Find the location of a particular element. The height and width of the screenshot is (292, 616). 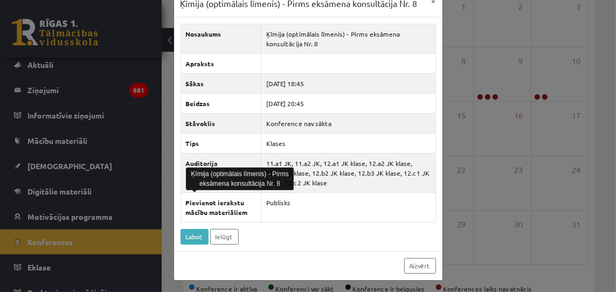

td: Publisks is located at coordinates (348, 207).